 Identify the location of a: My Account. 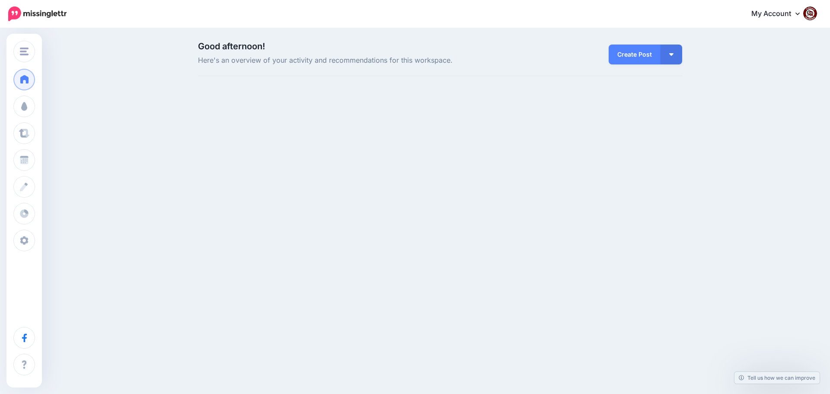
(780, 14).